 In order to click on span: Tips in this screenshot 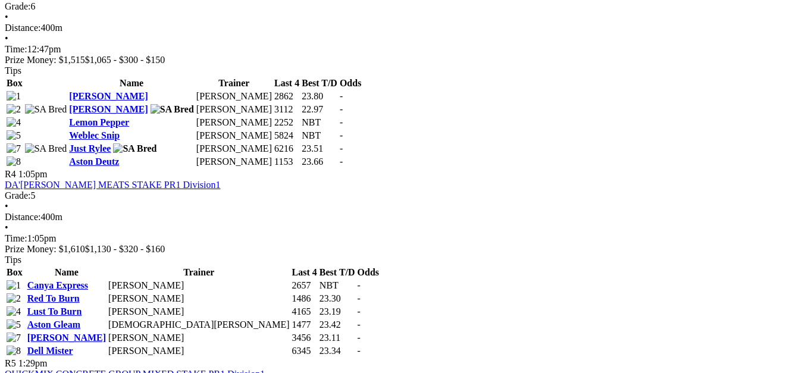, I will do `click(13, 70)`.